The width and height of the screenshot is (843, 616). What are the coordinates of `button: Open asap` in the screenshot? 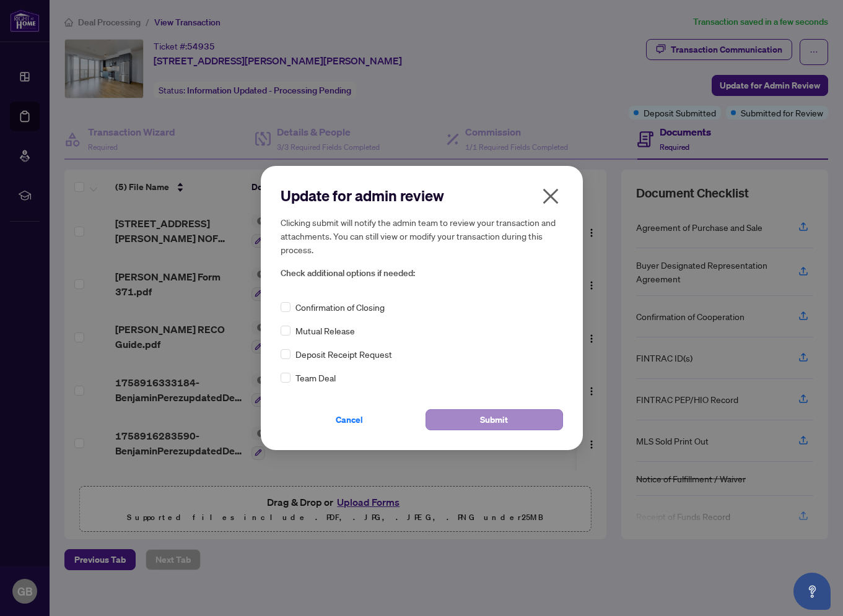 It's located at (812, 591).